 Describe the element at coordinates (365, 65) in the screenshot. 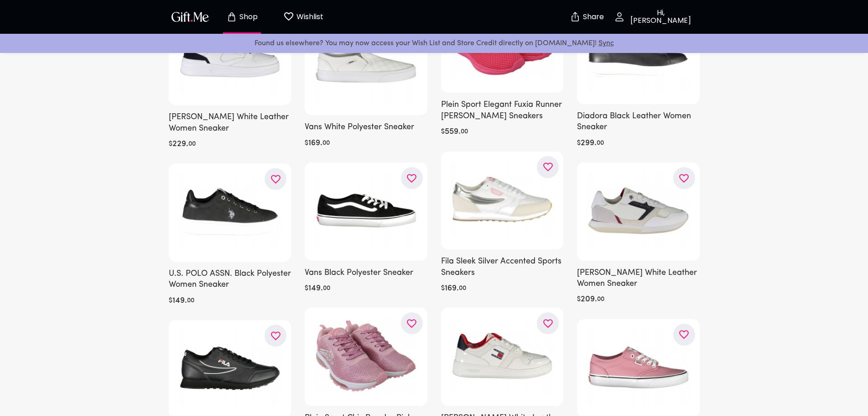

I see `img: Vans White Polyester Sneaker` at that location.